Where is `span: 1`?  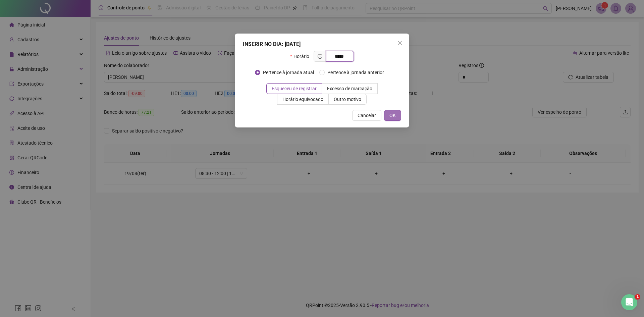 span: 1 is located at coordinates (637, 297).